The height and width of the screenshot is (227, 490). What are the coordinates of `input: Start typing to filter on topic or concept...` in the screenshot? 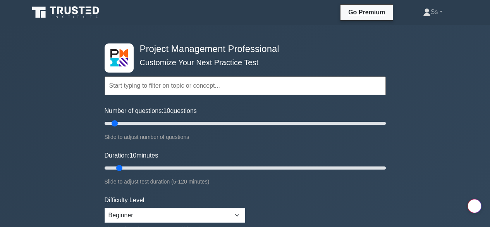 It's located at (245, 86).